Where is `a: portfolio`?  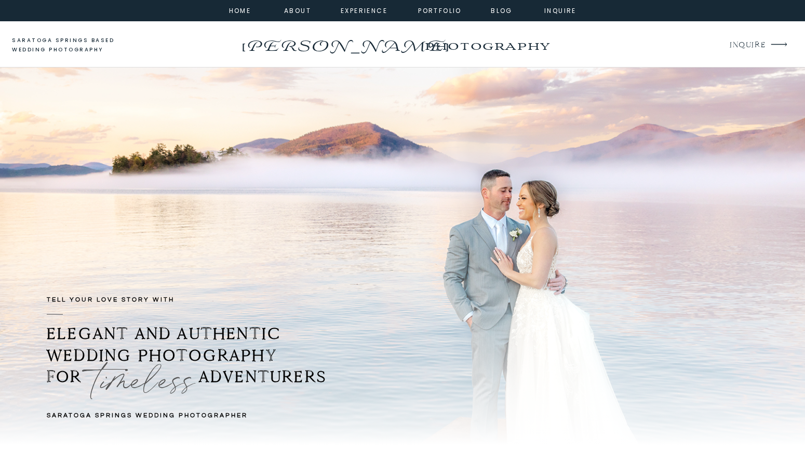
a: portfolio is located at coordinates (440, 10).